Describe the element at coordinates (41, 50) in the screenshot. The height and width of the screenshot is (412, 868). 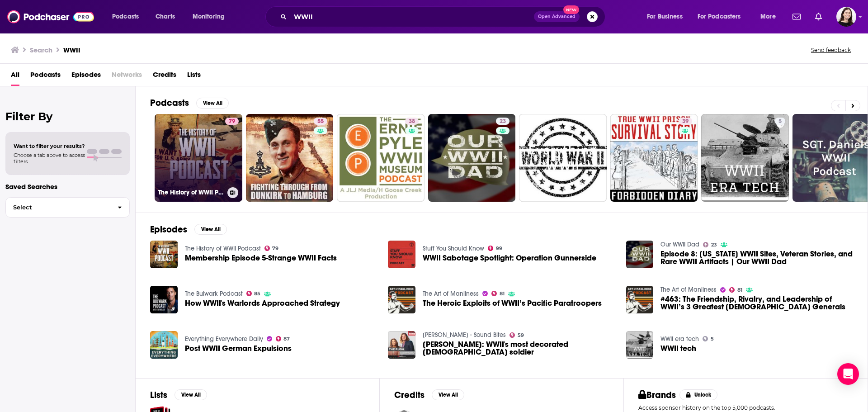
I see `h3: Search` at that location.